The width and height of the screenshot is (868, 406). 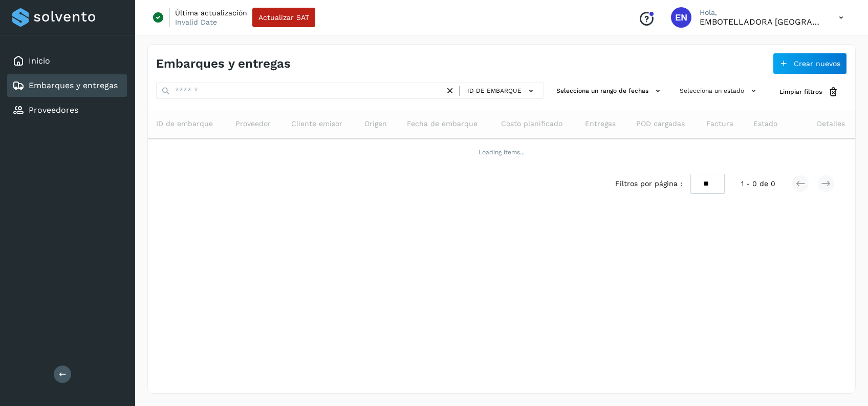 I want to click on td: Loading items..., so click(x=501, y=152).